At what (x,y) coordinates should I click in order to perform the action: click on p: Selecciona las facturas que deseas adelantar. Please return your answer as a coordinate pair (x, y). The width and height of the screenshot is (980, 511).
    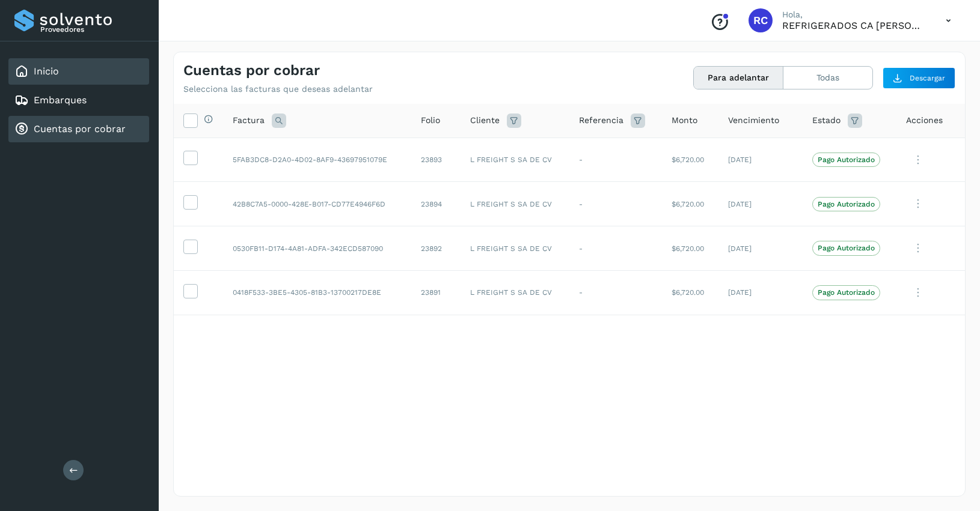
    Looking at the image, I should click on (278, 89).